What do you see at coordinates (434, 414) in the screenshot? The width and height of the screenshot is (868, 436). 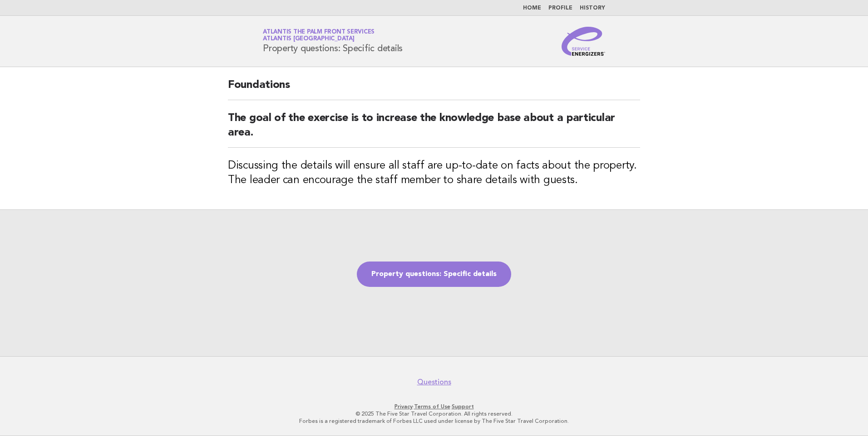 I see `p: © 2025 The Five Star Travel Corporation. All rights reserved.` at bounding box center [434, 414].